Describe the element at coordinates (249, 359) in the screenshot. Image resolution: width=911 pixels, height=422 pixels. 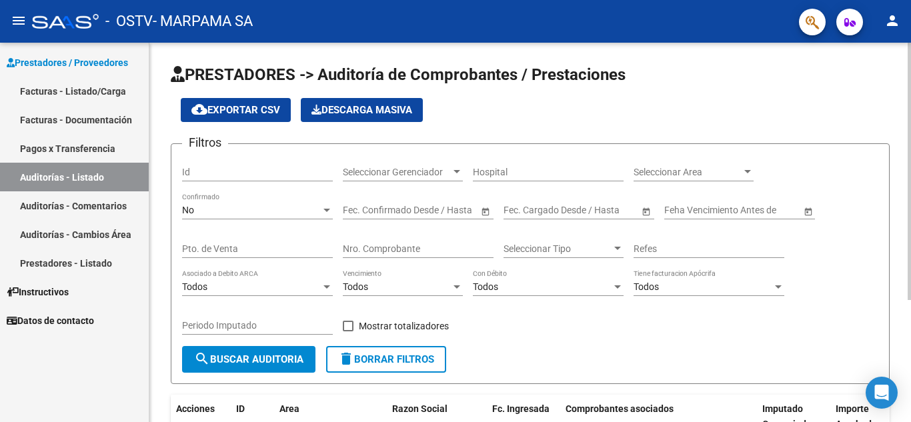
I see `button: Buscar Auditoria` at that location.